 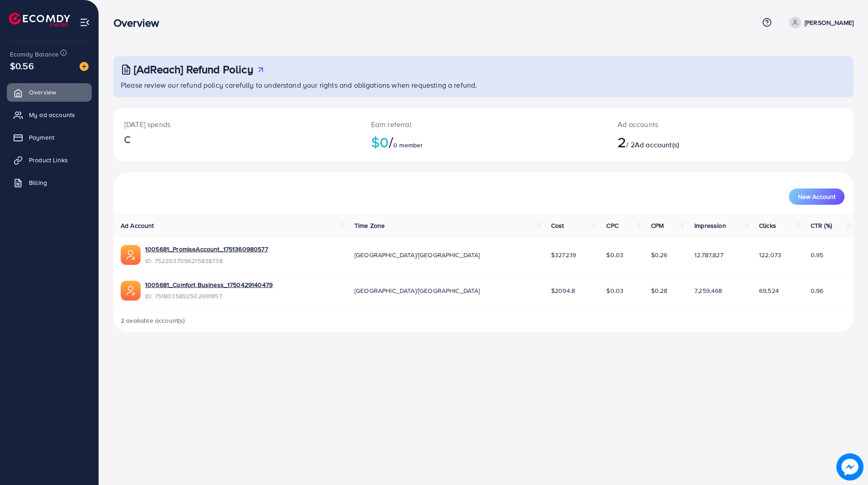 I want to click on span: 2 available account(s), so click(x=153, y=321).